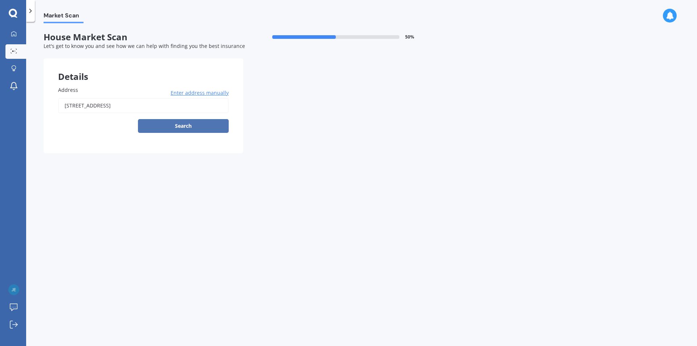  What do you see at coordinates (143, 37) in the screenshot?
I see `span: House Market Scan` at bounding box center [143, 37].